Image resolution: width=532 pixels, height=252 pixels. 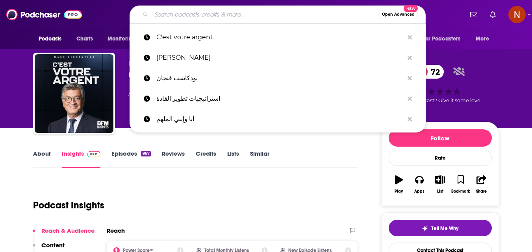 I want to click on p: أنا وإبني الملهم, so click(x=280, y=119).